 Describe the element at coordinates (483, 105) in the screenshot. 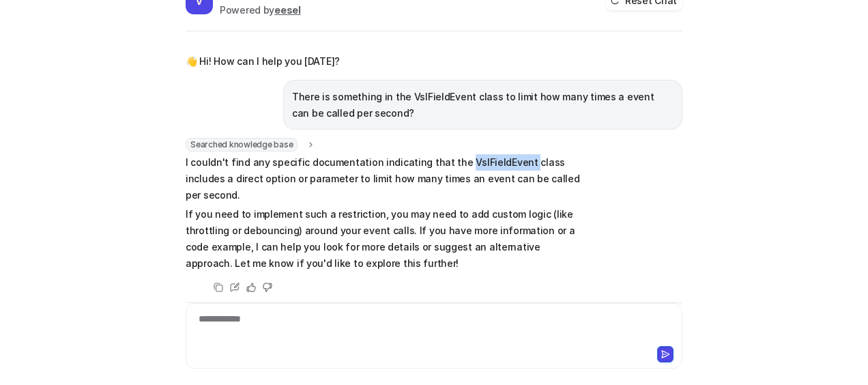

I see `p: There is something in the VslFieldEvent class to limit how many times a event can be called per s...` at that location.